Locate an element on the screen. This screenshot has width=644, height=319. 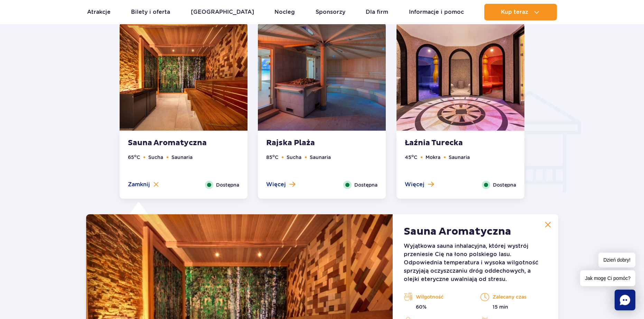
img: time-orange.svg is located at coordinates (485, 297).